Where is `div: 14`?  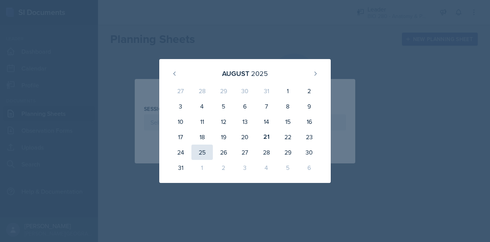 div: 14 is located at coordinates (267, 121).